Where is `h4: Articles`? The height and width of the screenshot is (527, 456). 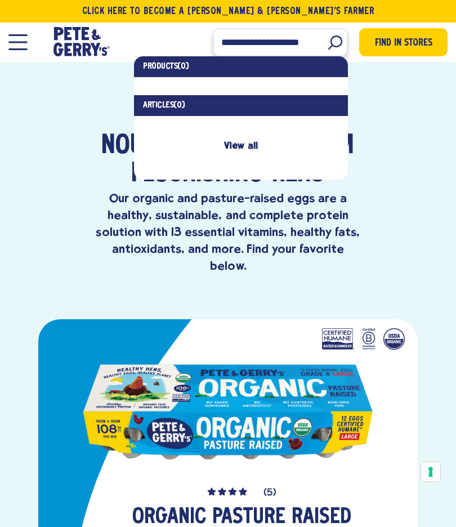 h4: Articles is located at coordinates (241, 105).